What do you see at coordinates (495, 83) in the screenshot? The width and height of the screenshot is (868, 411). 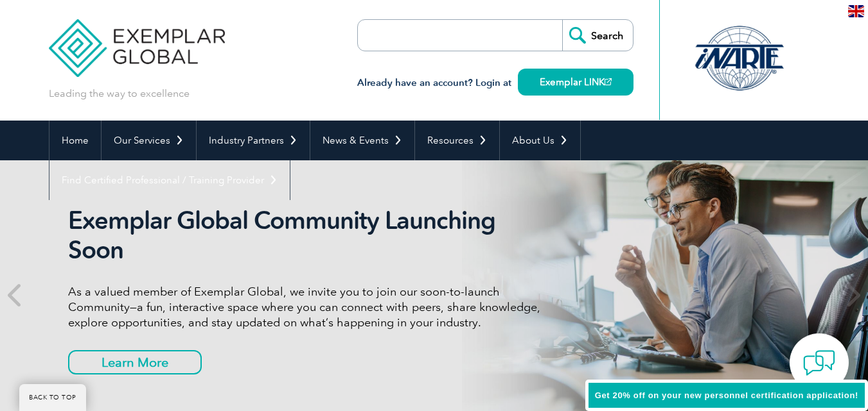 I see `h3: Already have an account? Login at` at bounding box center [495, 83].